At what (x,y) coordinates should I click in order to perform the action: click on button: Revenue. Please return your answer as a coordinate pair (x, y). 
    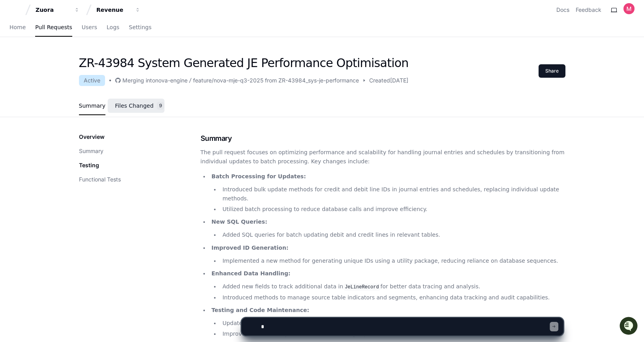
    Looking at the image, I should click on (118, 10).